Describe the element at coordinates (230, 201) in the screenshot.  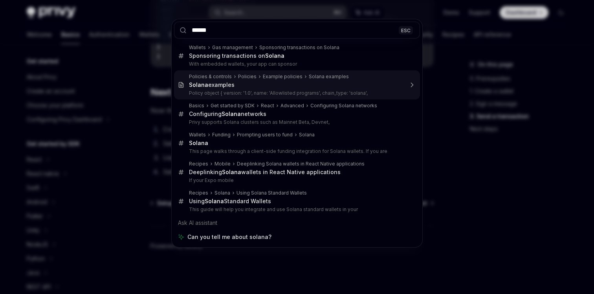
I see `div: Using Standard Wallets` at that location.